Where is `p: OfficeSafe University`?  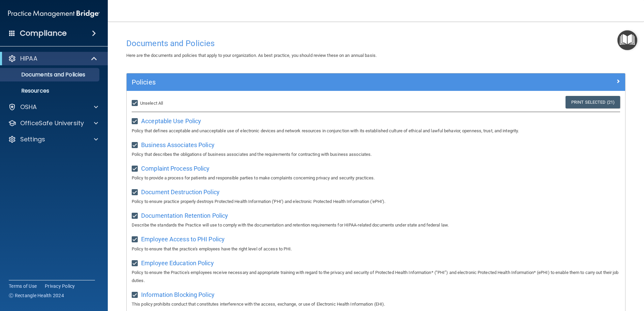
p: OfficeSafe University is located at coordinates (52, 123).